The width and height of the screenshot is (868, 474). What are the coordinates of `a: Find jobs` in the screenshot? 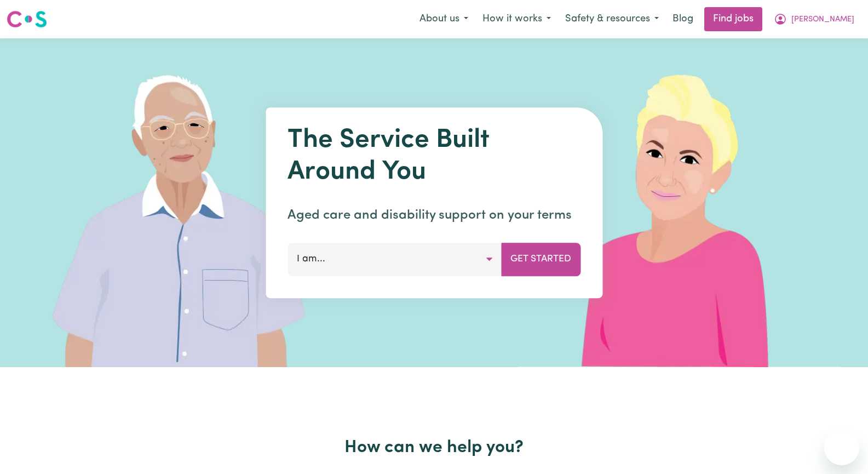 It's located at (733, 19).